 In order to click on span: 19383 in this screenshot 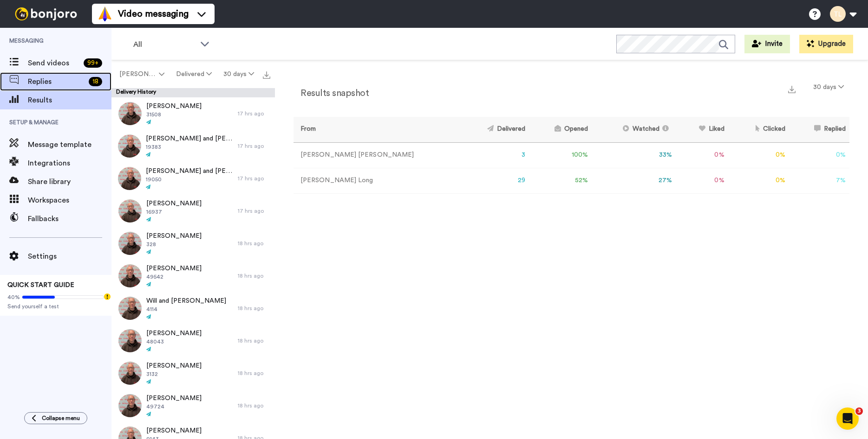, I will do `click(190, 147)`.